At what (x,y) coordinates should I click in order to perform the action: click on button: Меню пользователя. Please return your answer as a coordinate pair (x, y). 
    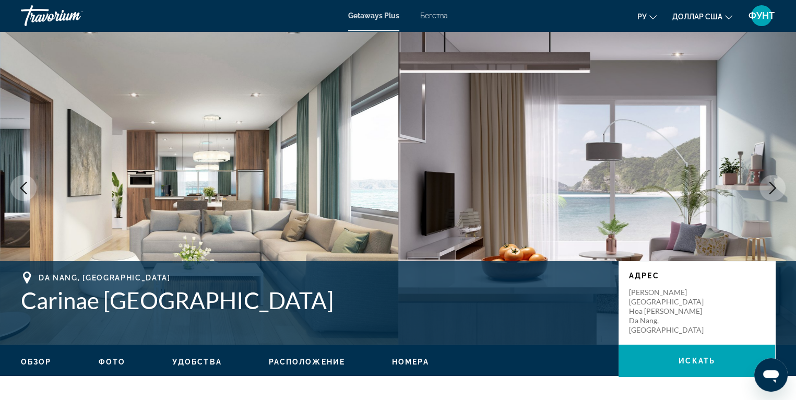
    Looking at the image, I should click on (761, 16).